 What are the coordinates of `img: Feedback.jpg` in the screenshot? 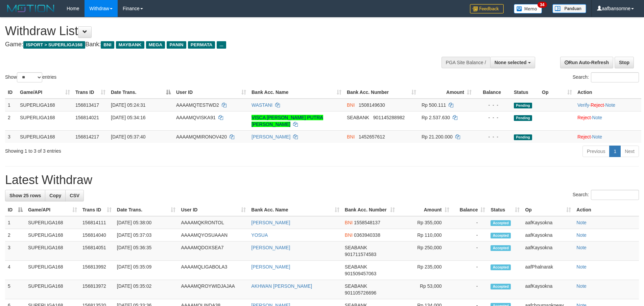 It's located at (487, 9).